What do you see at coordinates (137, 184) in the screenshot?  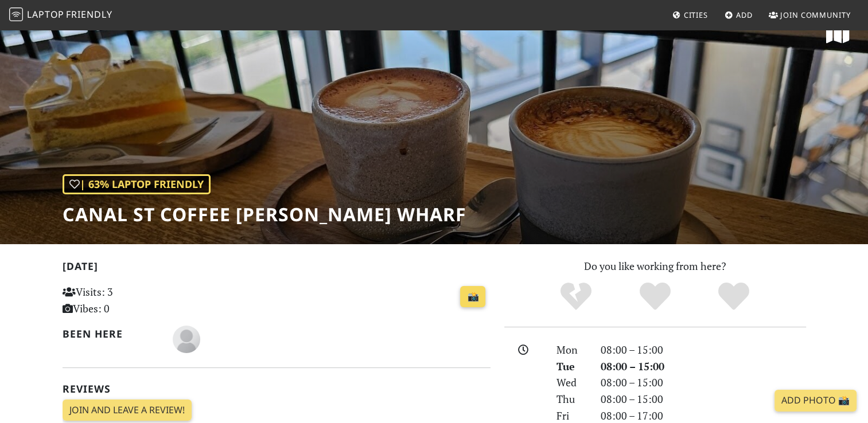 I see `div: | 63% Laptop Friendly` at bounding box center [137, 184].